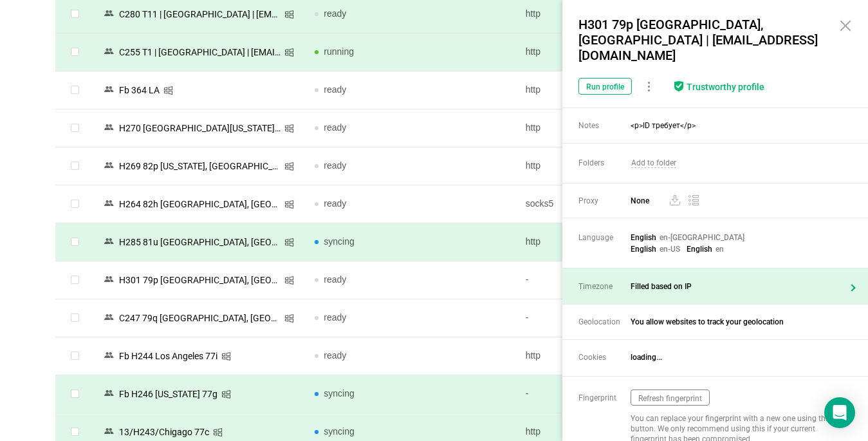  I want to click on span: Cookies, so click(604, 357).